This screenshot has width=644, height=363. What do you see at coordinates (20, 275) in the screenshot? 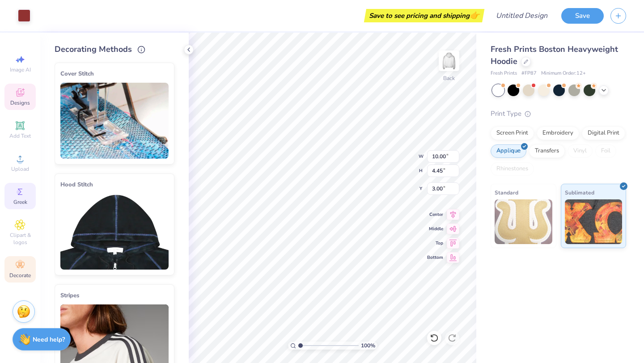
I see `span: Decorate` at bounding box center [20, 275].